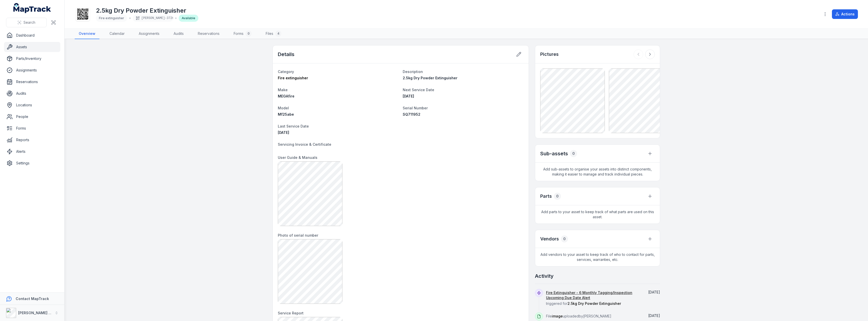 The width and height of the screenshot is (868, 321). What do you see at coordinates (283, 89) in the screenshot?
I see `span: Make` at bounding box center [283, 89].